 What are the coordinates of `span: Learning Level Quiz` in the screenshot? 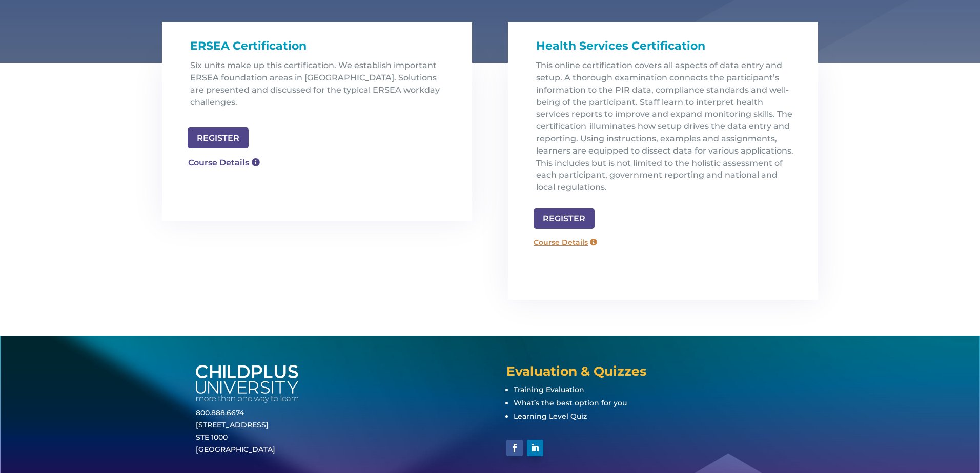 It's located at (550, 417).